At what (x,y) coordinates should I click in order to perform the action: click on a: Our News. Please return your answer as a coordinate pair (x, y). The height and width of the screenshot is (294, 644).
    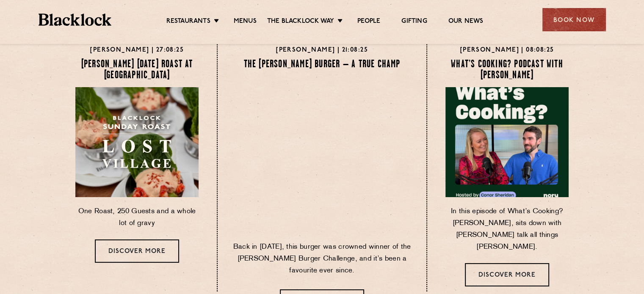
    Looking at the image, I should click on (466, 22).